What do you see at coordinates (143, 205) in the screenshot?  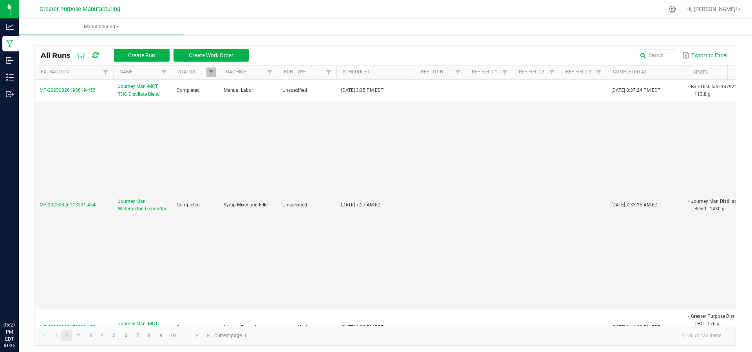 I see `span: Journey Man Watermelon Lemondae` at bounding box center [143, 205].